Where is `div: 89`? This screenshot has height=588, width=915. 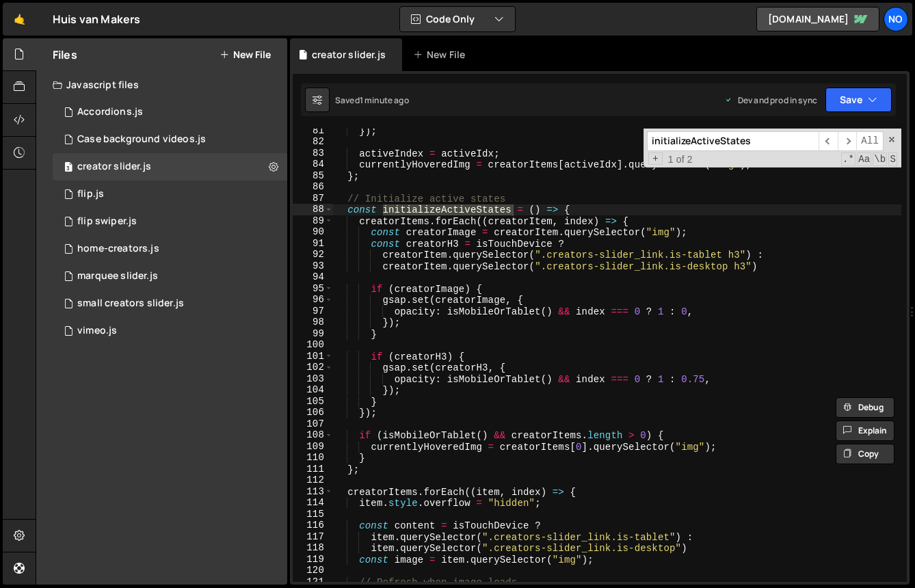
div: 89 is located at coordinates (313, 221).